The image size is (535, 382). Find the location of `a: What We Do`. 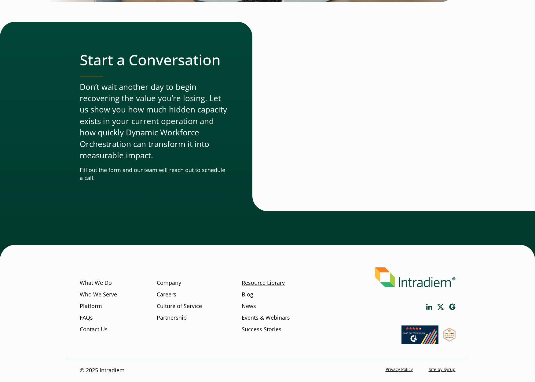

a: What We Do is located at coordinates (96, 283).